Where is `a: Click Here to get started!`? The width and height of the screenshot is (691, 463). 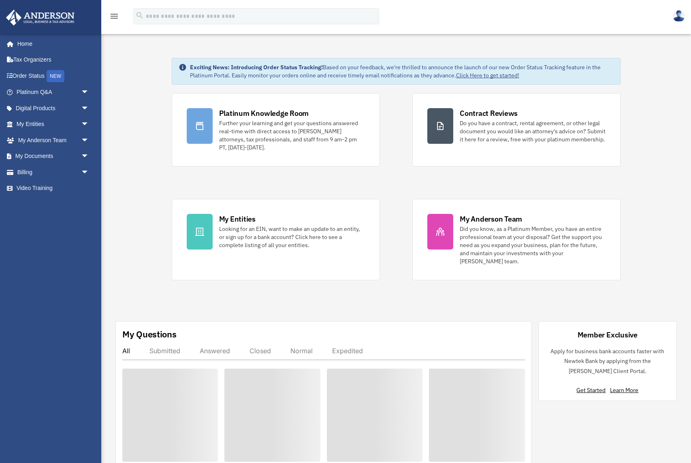 a: Click Here to get started! is located at coordinates (488, 75).